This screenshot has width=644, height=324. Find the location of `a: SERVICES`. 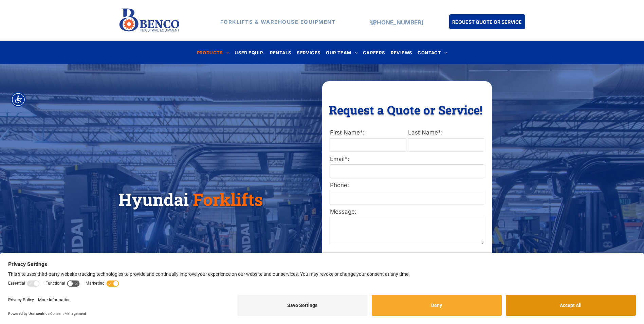

a: SERVICES is located at coordinates (308, 53).